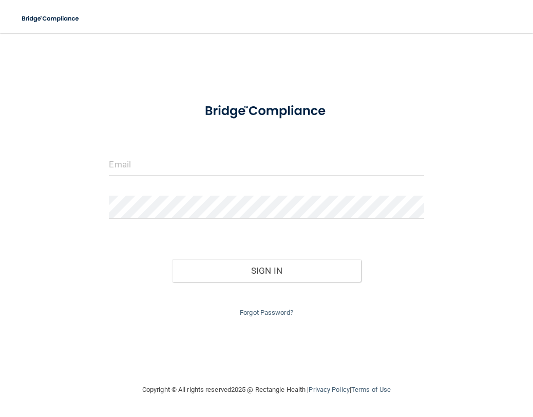  What do you see at coordinates (266, 164) in the screenshot?
I see `input: Email` at bounding box center [266, 164].